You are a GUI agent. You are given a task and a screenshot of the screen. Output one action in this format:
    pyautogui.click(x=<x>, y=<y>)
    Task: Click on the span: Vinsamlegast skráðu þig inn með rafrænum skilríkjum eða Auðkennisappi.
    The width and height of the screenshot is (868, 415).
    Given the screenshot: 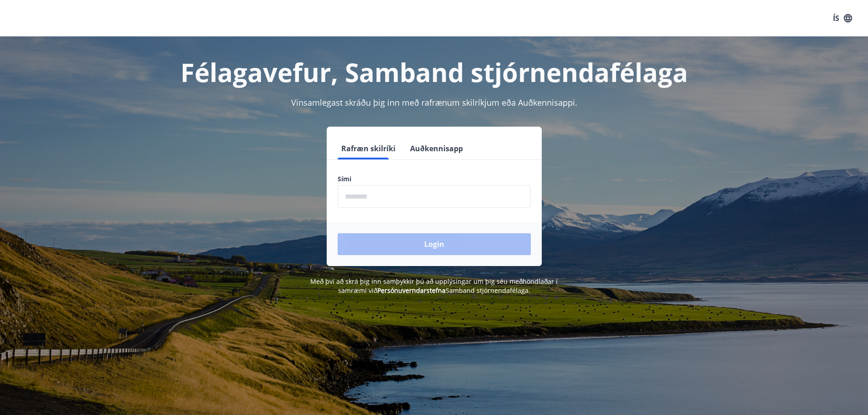 What is the action you would take?
    pyautogui.click(x=434, y=103)
    